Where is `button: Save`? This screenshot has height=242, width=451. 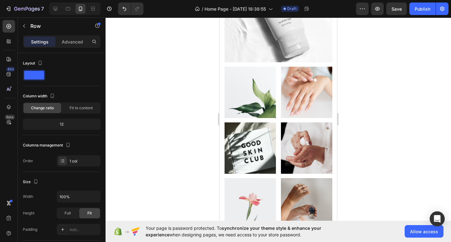 button: Save is located at coordinates (396, 9).